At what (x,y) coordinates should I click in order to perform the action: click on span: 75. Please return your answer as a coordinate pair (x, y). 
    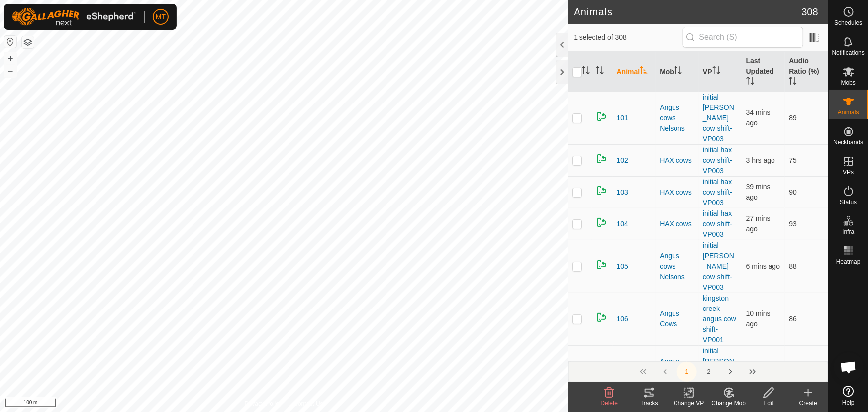
    Looking at the image, I should click on (793, 160).